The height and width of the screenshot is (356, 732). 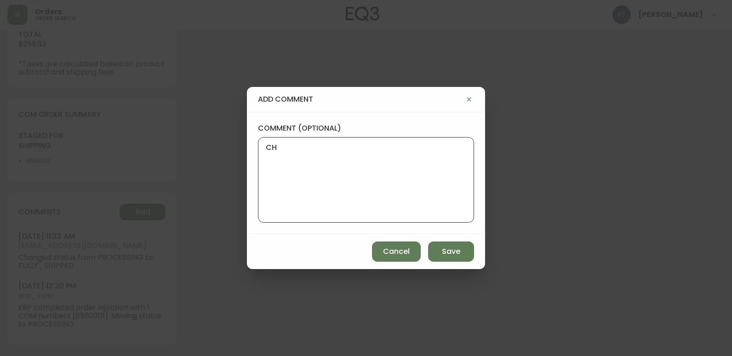 What do you see at coordinates (366, 180) in the screenshot?
I see `textarea: CH` at bounding box center [366, 180].